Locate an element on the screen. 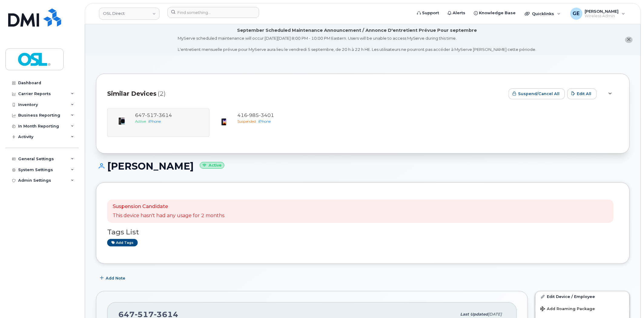 The height and width of the screenshot is (318, 644). button: Add Note is located at coordinates (113, 278).